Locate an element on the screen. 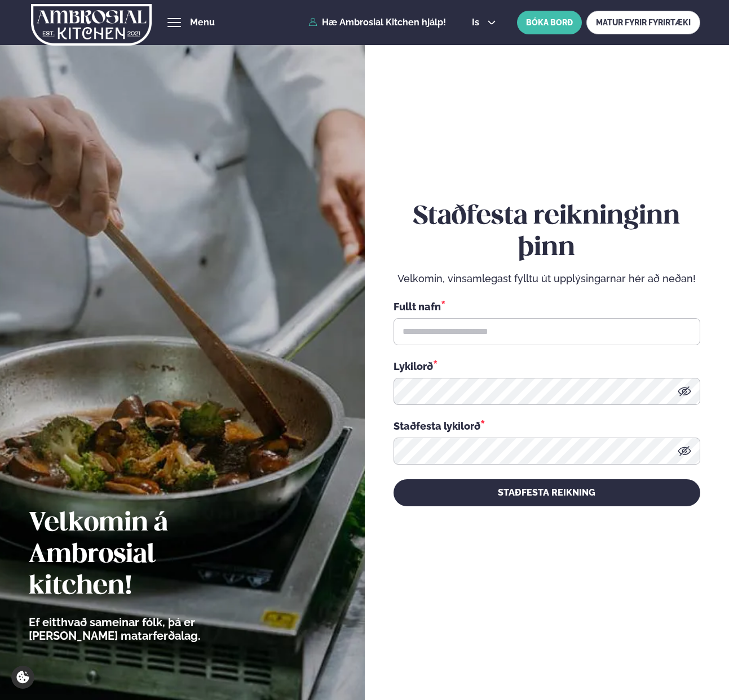  span: is is located at coordinates (477, 22).